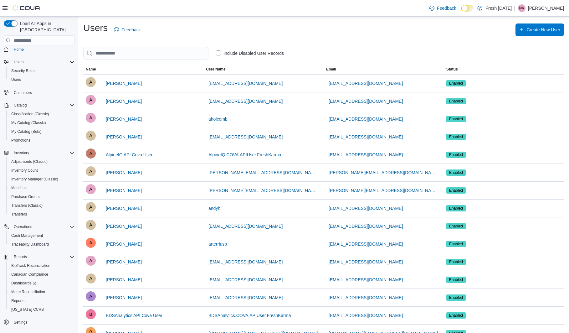  I want to click on a: Metrc Reconciliation, so click(28, 292).